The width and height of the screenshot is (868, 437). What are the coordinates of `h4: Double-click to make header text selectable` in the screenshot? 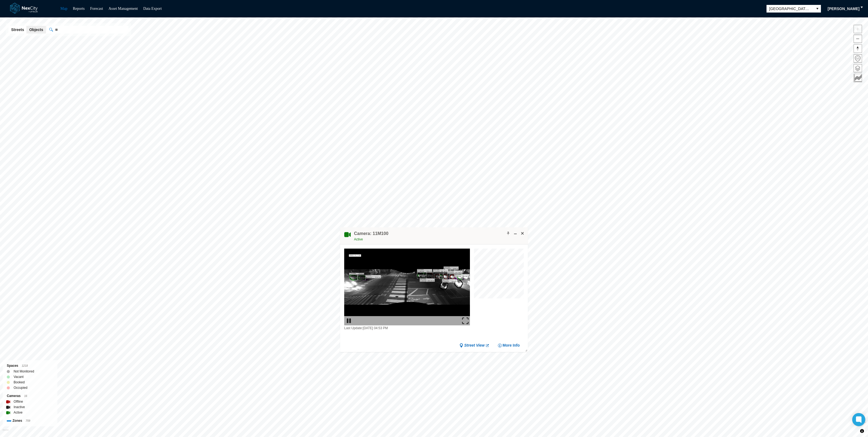 It's located at (371, 233).